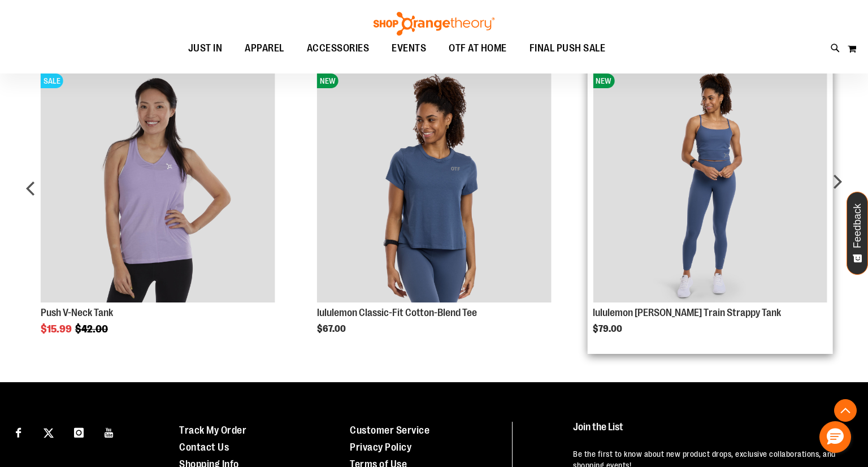 This screenshot has height=467, width=868. I want to click on a: Visit our Youtube page, so click(109, 431).